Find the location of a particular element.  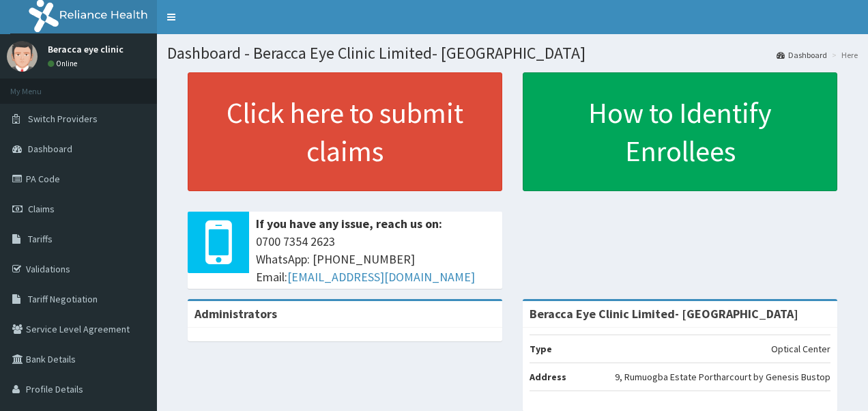

p: Optical Center is located at coordinates (800, 349).